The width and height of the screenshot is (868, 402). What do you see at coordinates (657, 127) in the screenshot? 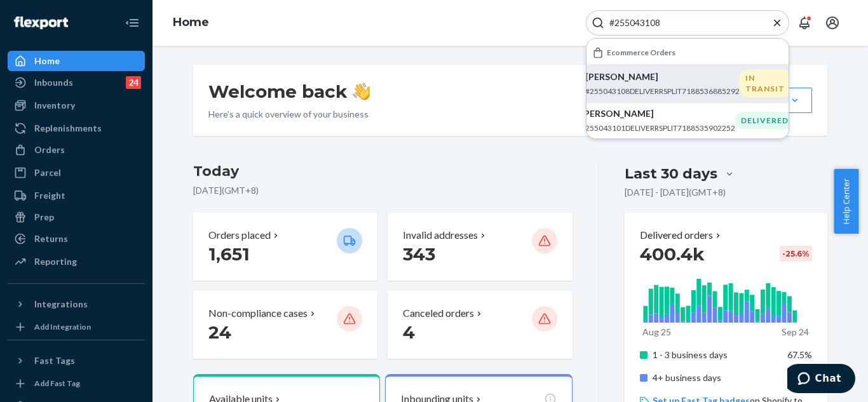
I see `p: #255043101DELIVERRSPLIT7188535902252` at bounding box center [657, 127].